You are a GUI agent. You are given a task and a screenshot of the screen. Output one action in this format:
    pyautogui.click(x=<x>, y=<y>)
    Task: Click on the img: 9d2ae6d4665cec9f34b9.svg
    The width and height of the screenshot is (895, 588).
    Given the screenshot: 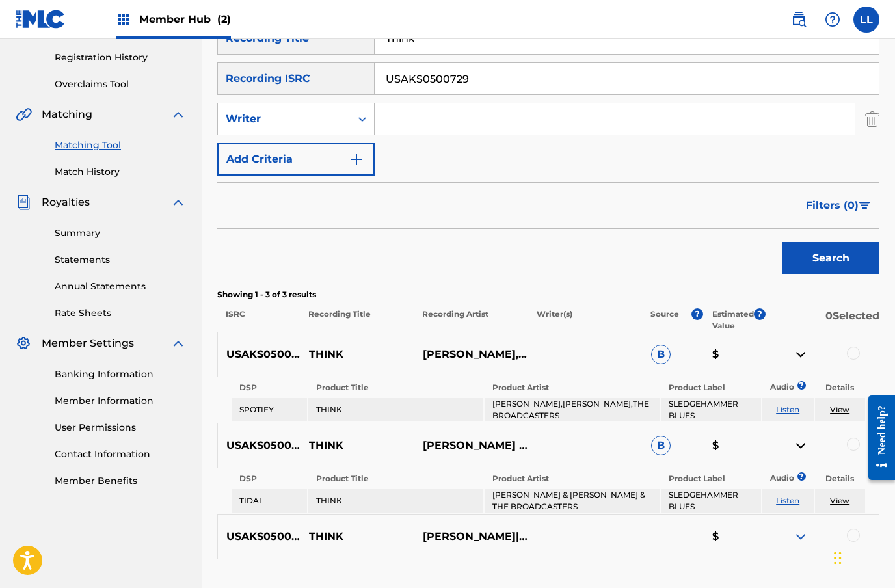 What is the action you would take?
    pyautogui.click(x=357, y=160)
    